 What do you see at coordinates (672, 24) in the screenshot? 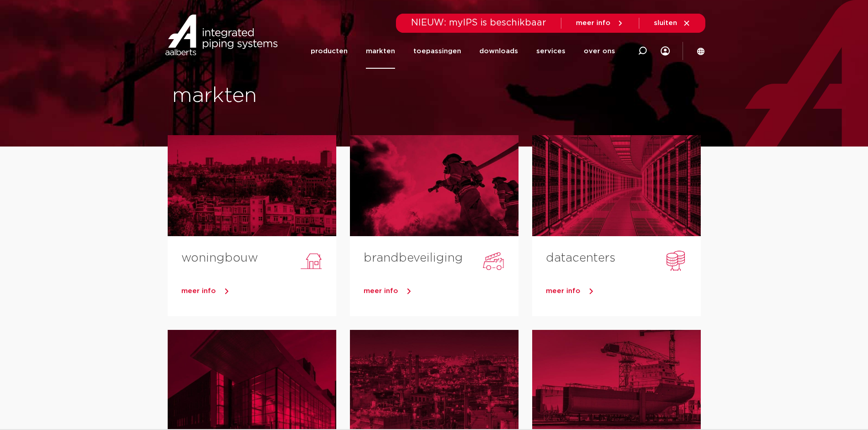
I see `a: sluiten` at bounding box center [672, 24].